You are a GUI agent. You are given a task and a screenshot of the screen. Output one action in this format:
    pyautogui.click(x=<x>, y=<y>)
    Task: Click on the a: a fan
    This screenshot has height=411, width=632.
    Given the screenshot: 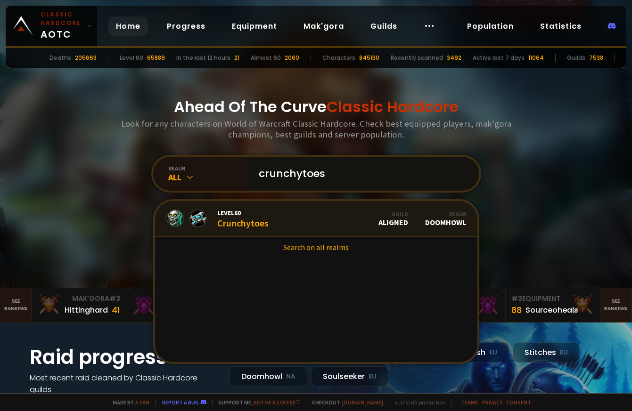 What is the action you would take?
    pyautogui.click(x=142, y=402)
    